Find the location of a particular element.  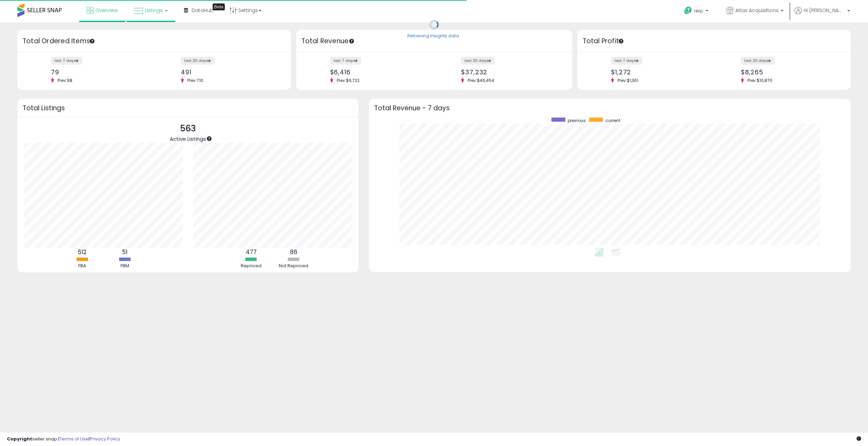

b: 51 is located at coordinates (125, 252).